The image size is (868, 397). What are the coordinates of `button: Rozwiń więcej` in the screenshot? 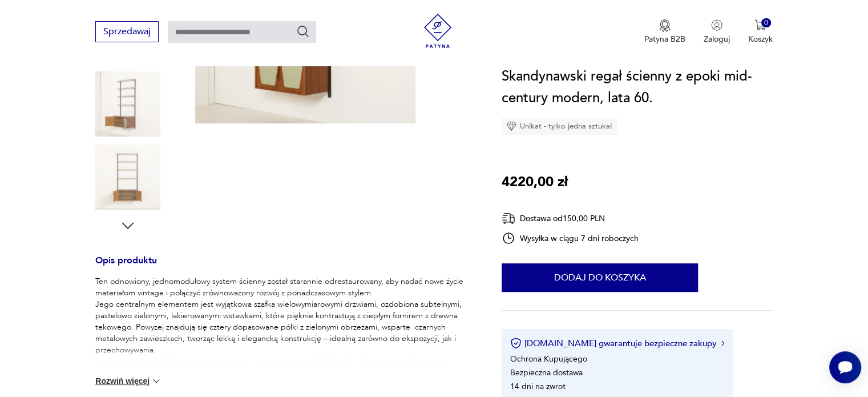 It's located at (128, 381).